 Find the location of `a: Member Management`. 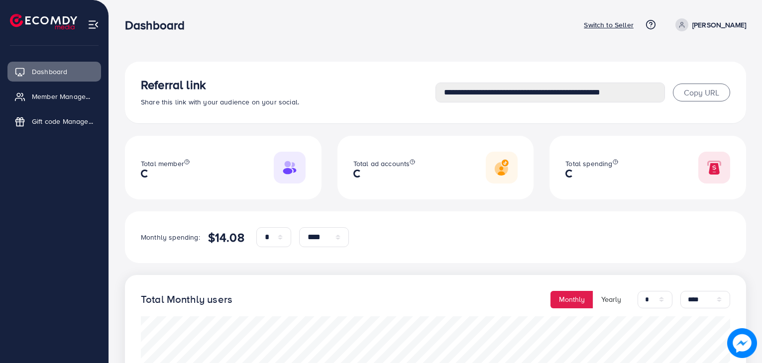

a: Member Management is located at coordinates (54, 97).